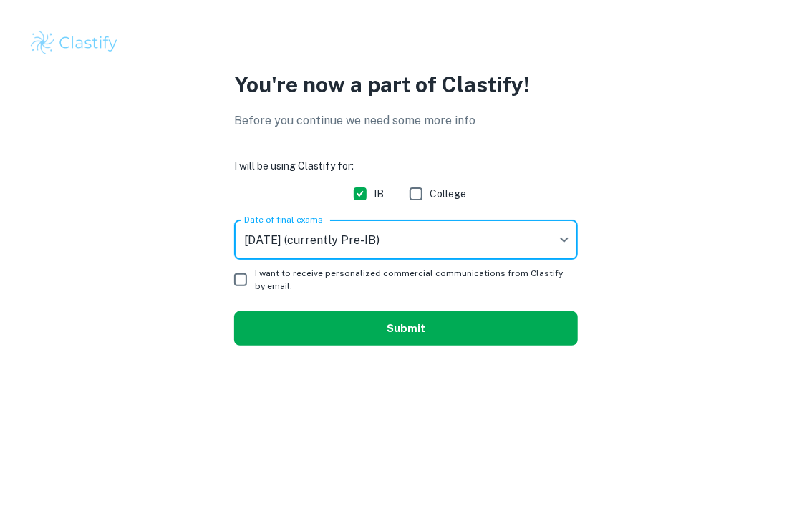  Describe the element at coordinates (406, 85) in the screenshot. I see `p: You're now a part of Clastify!` at that location.